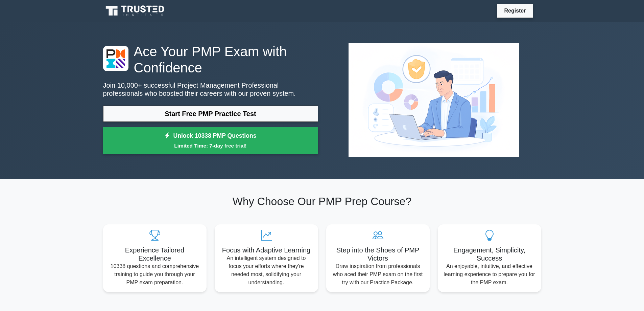  What do you see at coordinates (266, 250) in the screenshot?
I see `h5: Focus with Adaptive Learning` at bounding box center [266, 250].